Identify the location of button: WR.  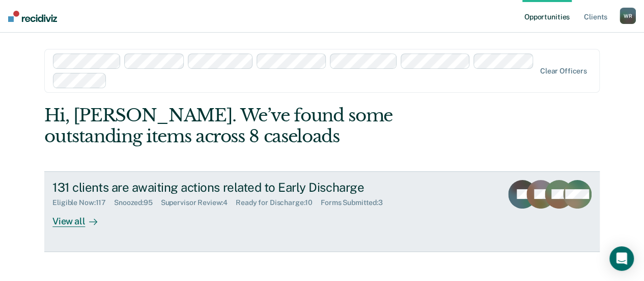
(628, 16).